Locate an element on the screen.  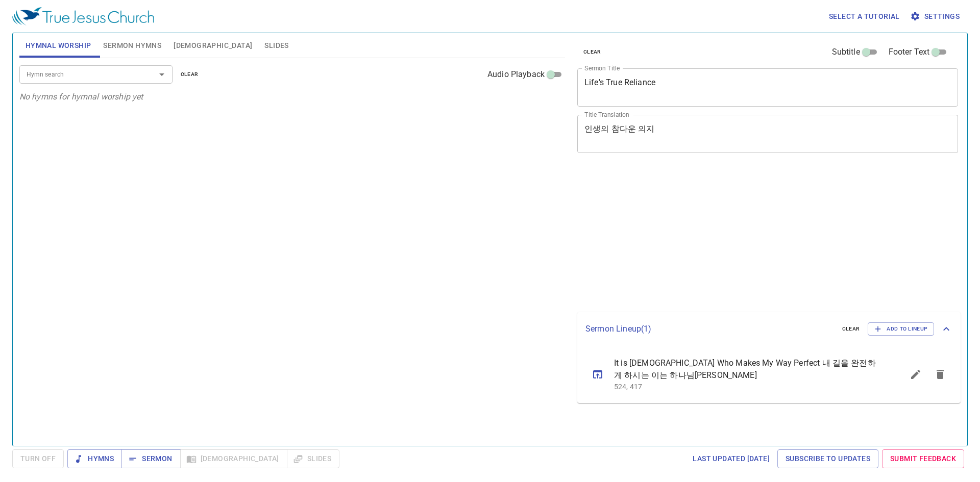
span: Sermon is located at coordinates (151, 458).